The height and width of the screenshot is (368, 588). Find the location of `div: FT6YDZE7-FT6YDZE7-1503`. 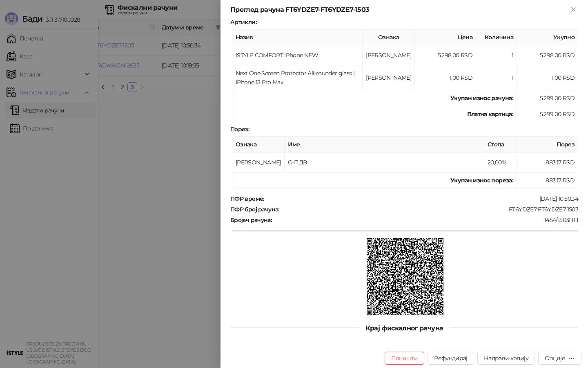

div: FT6YDZE7-FT6YDZE7-1503 is located at coordinates (429, 209).